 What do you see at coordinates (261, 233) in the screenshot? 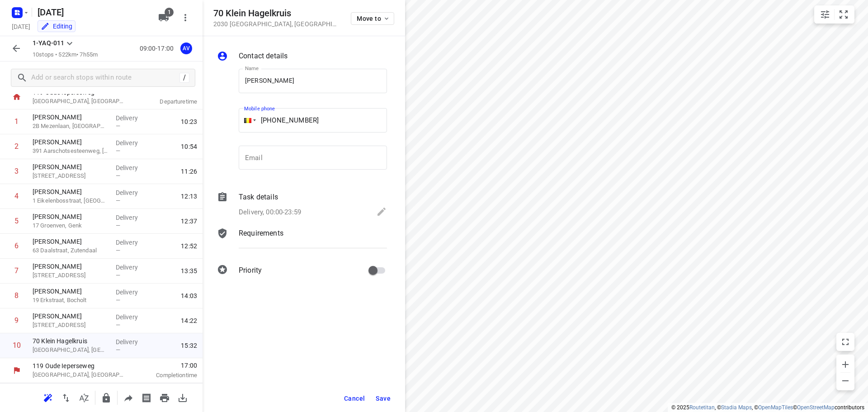
I see `p: Requirements` at bounding box center [261, 233].